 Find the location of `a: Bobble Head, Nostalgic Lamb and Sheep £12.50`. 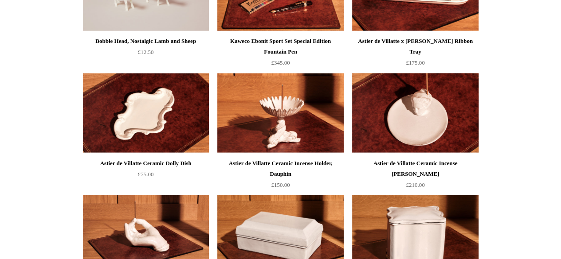

a: Bobble Head, Nostalgic Lamb and Sheep £12.50 is located at coordinates (146, 54).